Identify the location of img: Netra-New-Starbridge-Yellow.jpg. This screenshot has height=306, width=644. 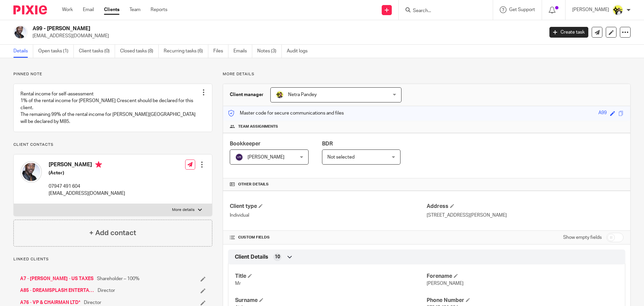
(280, 95).